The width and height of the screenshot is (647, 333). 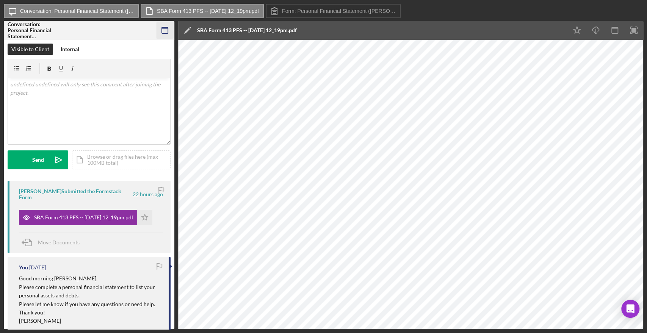 I want to click on div: Internal, so click(x=70, y=49).